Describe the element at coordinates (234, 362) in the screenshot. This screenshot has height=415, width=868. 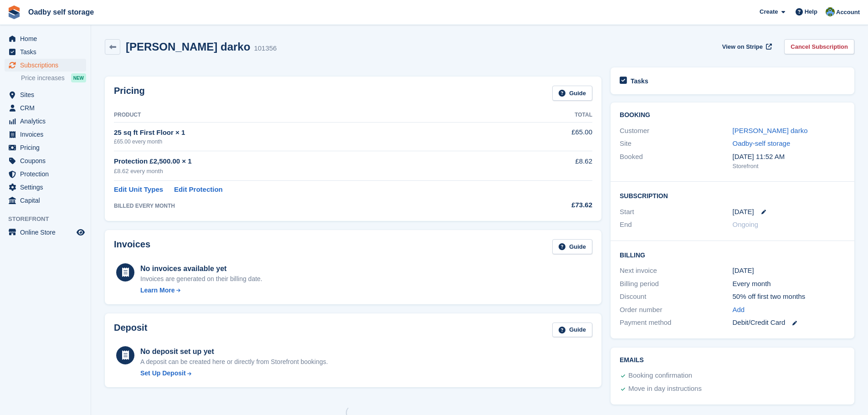
I see `p: A deposit can be created here or directly from Storefront bookings.` at that location.